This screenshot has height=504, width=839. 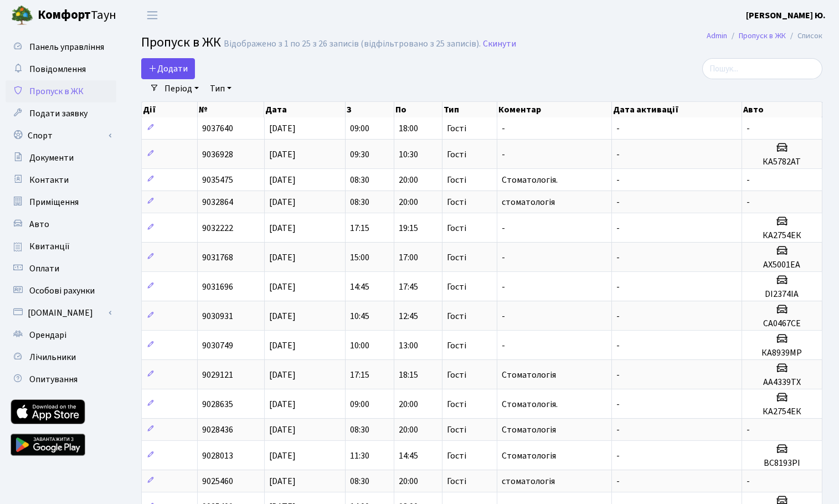 What do you see at coordinates (359, 257) in the screenshot?
I see `span: 15:00` at bounding box center [359, 257].